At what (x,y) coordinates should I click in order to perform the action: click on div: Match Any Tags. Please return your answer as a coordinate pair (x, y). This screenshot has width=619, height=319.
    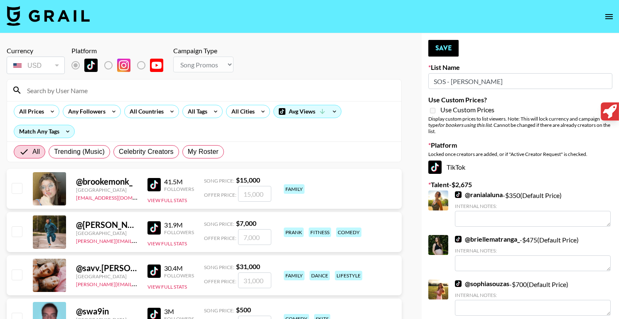
    Looking at the image, I should click on (44, 131).